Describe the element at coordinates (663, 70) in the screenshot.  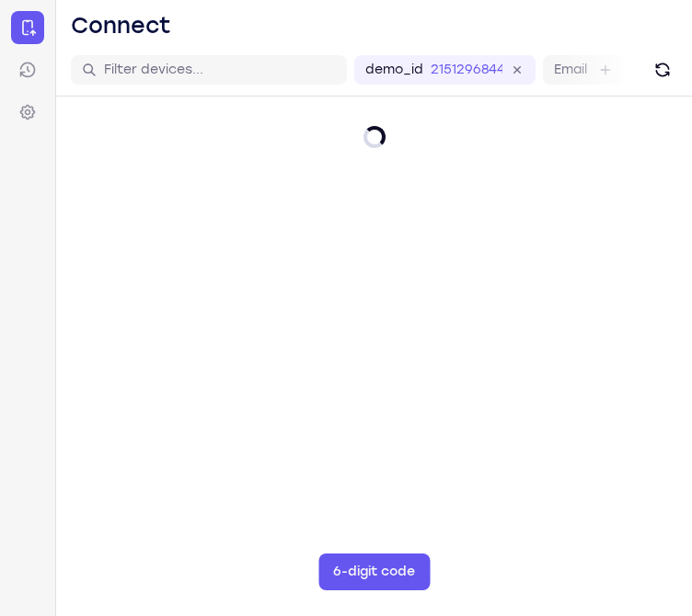
I see `button: Refresh` at that location.